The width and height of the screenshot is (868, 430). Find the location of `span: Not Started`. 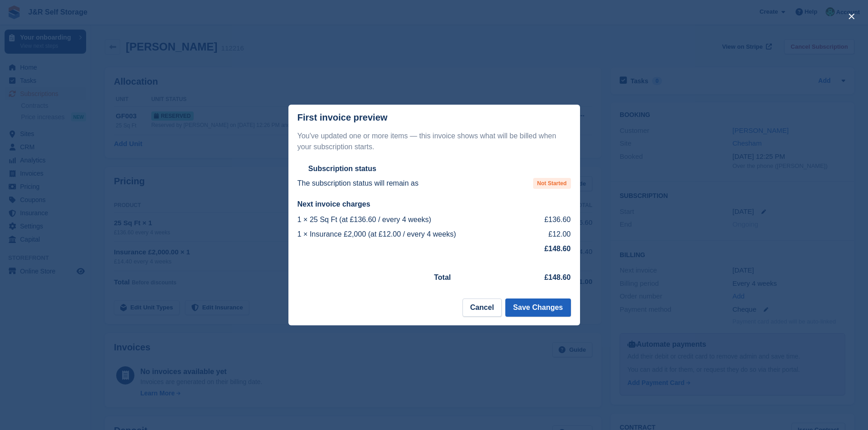

span: Not Started is located at coordinates (552, 184).